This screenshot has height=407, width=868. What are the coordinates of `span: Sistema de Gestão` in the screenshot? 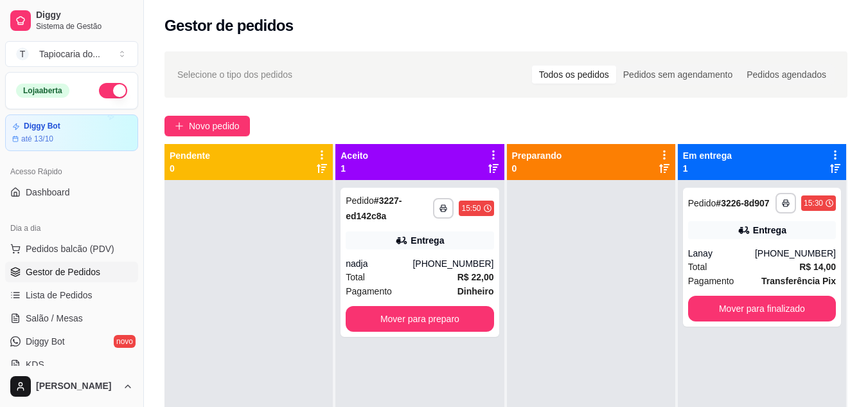 It's located at (84, 27).